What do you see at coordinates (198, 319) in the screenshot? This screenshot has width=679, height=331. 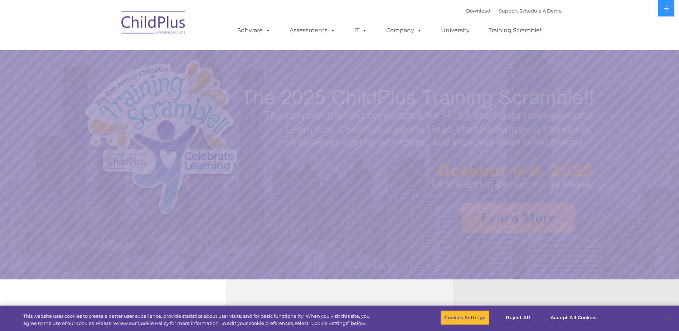 I see `div: This website uses cookies to create a better user experience, provide statistics about user visit...` at bounding box center [198, 319].